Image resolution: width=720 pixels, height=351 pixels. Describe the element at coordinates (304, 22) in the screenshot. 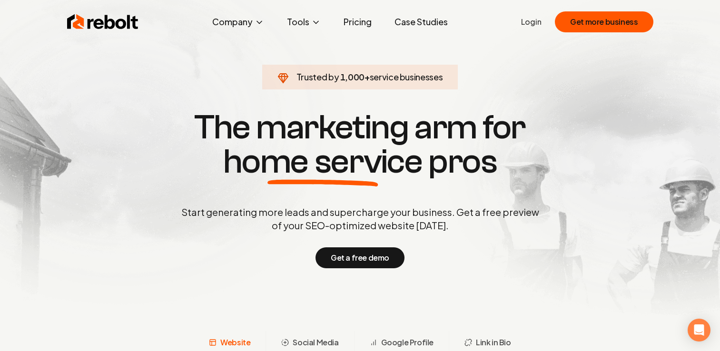

I see `button: Tools` at that location.